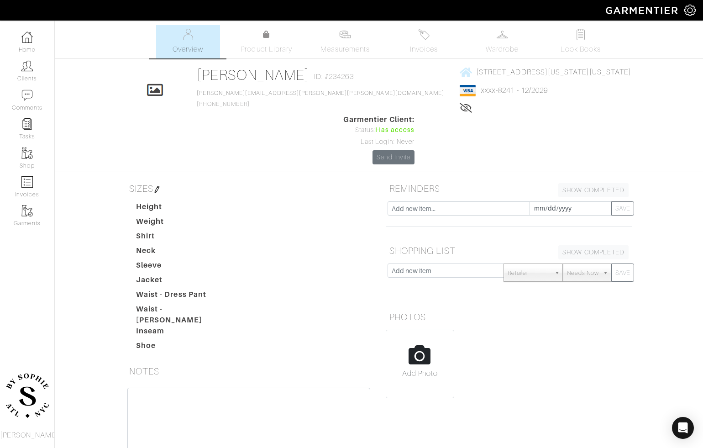 The image size is (703, 448). I want to click on dt: Weight, so click(181, 223).